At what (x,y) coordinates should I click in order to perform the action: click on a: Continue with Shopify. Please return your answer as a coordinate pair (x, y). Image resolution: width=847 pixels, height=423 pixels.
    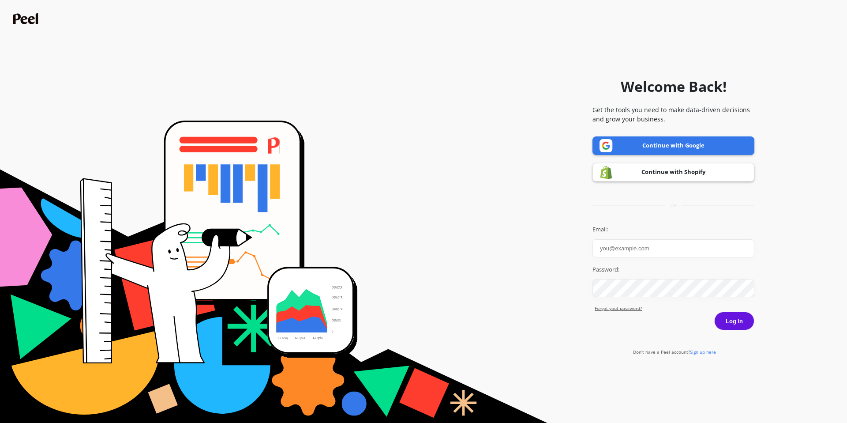
    Looking at the image, I should click on (673, 172).